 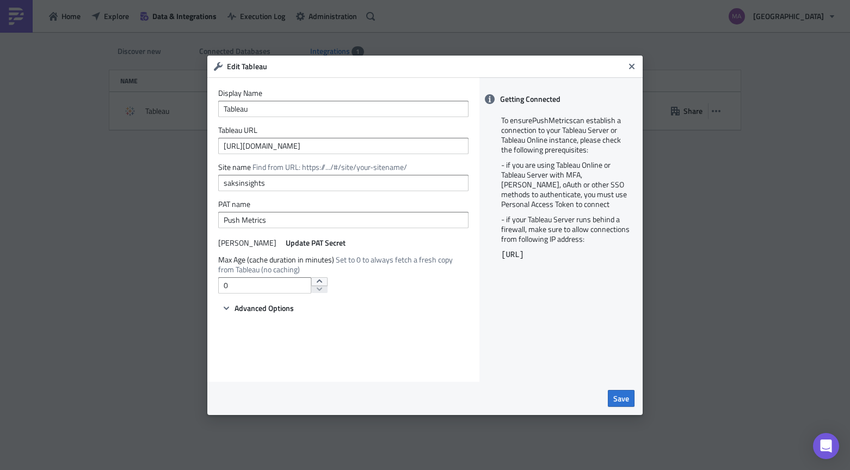 I want to click on span: Advanced Options, so click(x=264, y=308).